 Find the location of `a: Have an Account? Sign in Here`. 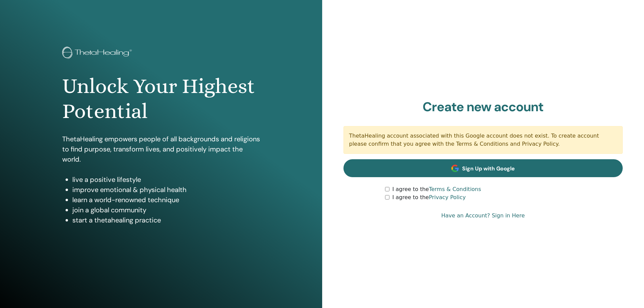

a: Have an Account? Sign in Here is located at coordinates (483, 216).